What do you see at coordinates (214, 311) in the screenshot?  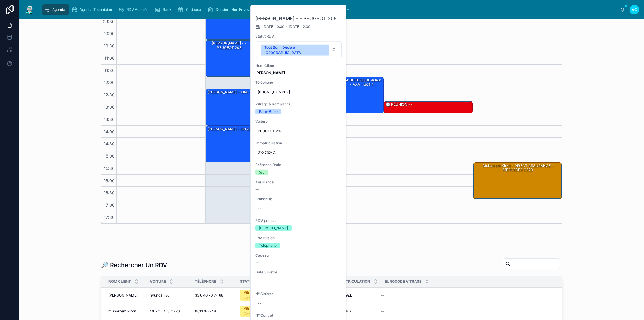 I see `a: 0613783248` at bounding box center [214, 311].